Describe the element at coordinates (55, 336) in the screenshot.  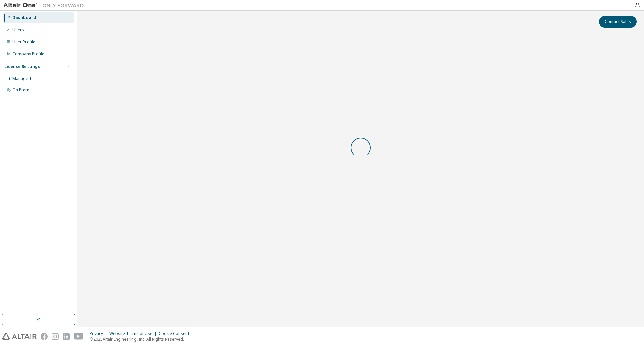
I see `img: instagram.svg` at that location.